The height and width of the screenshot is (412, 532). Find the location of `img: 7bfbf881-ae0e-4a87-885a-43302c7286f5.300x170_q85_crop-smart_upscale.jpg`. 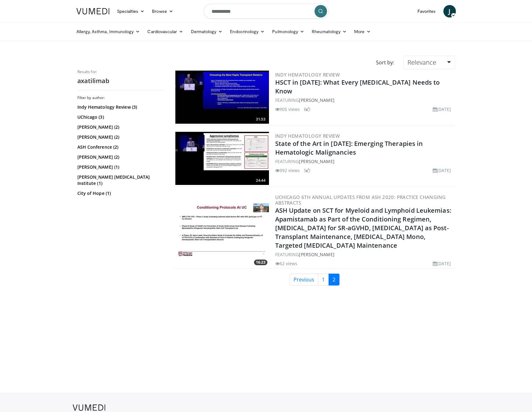

img: 7bfbf881-ae0e-4a87-885a-43302c7286f5.300x170_q85_crop-smart_upscale.jpg is located at coordinates (222, 159).